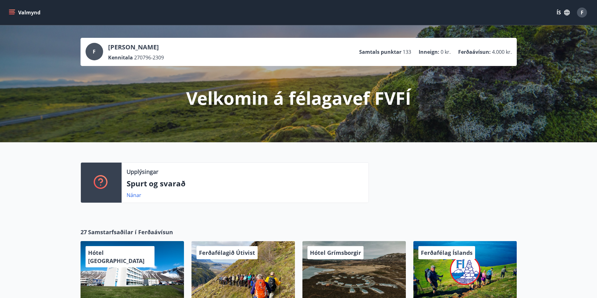 This screenshot has height=298, width=597. Describe the element at coordinates (245, 184) in the screenshot. I see `p: Spurt og svarað` at that location.